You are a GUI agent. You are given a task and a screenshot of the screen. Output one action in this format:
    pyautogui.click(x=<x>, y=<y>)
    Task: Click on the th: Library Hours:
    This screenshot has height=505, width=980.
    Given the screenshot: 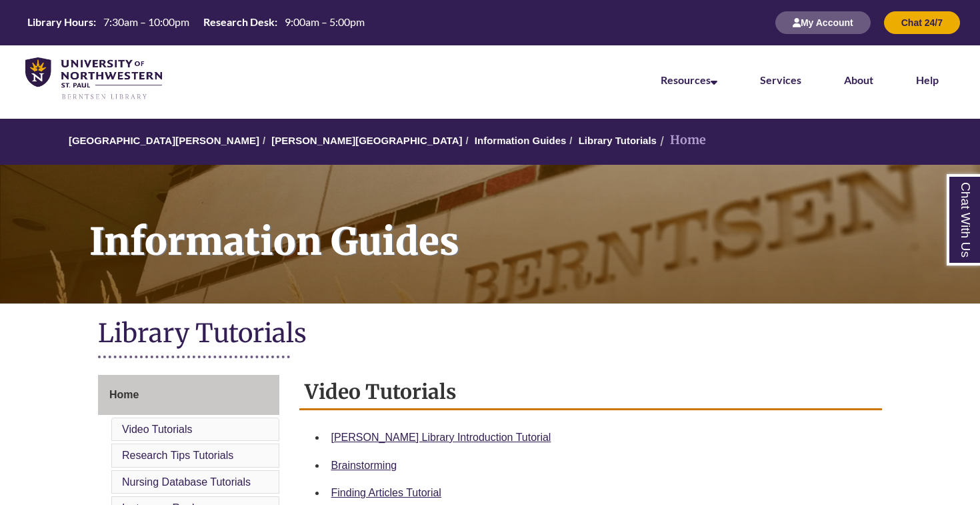 What is the action you would take?
    pyautogui.click(x=60, y=22)
    